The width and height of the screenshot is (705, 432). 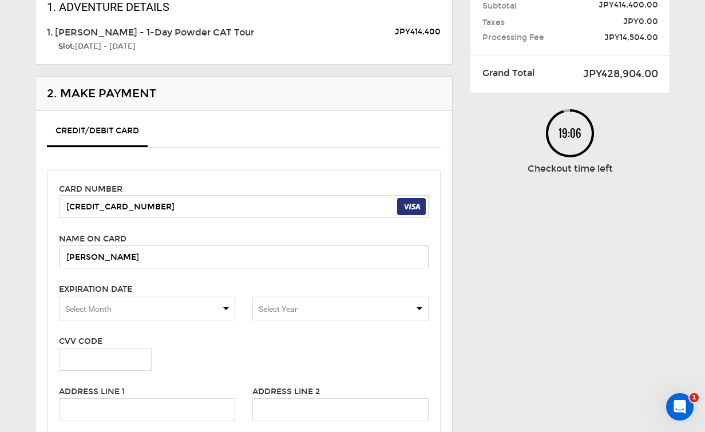 I want to click on div: Grand Total, so click(x=514, y=73).